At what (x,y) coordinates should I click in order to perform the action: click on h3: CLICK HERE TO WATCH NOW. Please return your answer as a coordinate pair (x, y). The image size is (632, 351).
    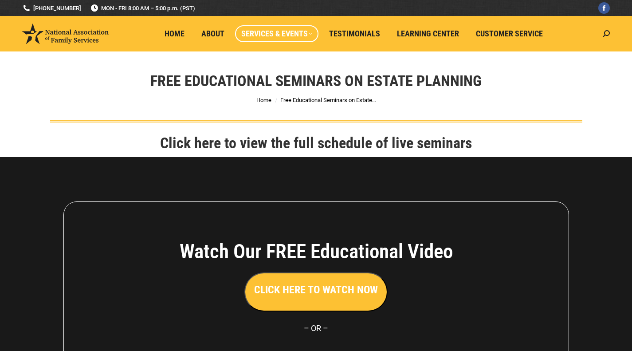
    Looking at the image, I should click on (316, 290).